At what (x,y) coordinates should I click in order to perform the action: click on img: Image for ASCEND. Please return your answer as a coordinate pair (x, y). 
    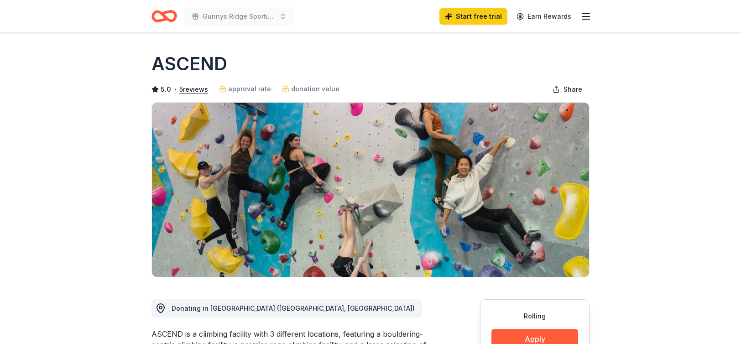
    Looking at the image, I should click on (371, 190).